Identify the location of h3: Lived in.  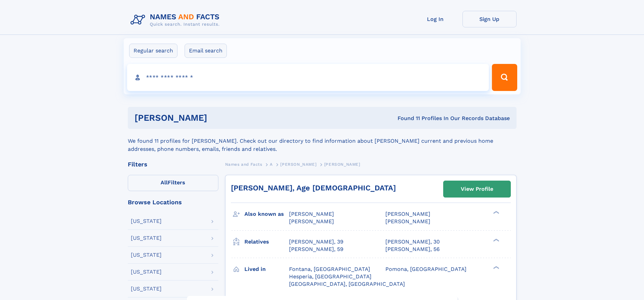
(267, 269).